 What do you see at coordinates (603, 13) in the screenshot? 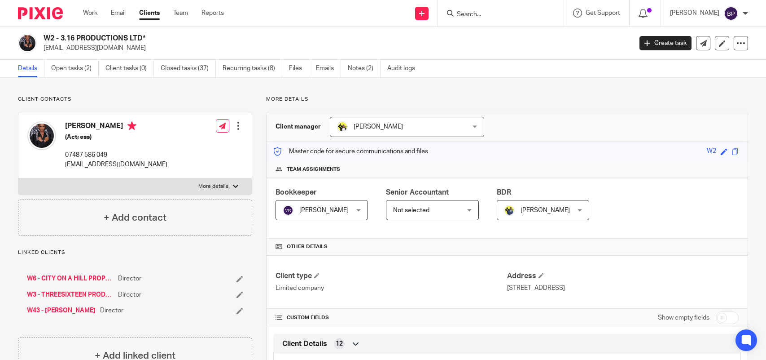
I see `span: Get Support` at bounding box center [603, 13].